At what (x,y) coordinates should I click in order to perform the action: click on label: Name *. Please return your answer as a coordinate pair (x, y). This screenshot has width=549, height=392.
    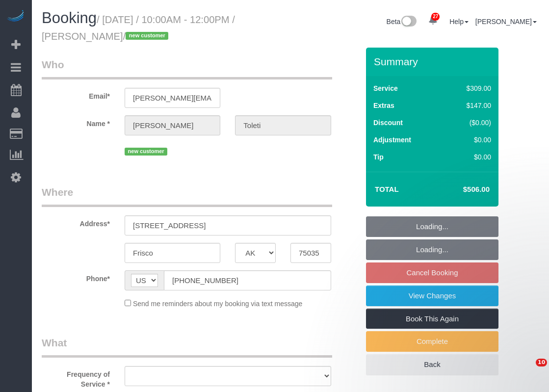
    Looking at the image, I should click on (75, 122).